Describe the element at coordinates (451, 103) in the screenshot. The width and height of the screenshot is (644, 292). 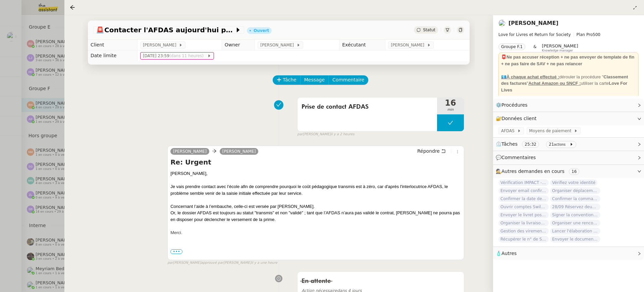
I see `span: 16` at that location.